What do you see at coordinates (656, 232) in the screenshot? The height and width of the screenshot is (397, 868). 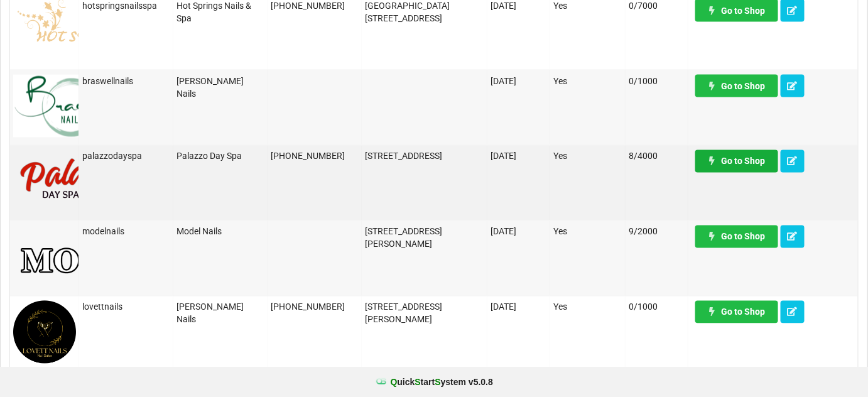 I see `div: 9/2000` at bounding box center [656, 232].